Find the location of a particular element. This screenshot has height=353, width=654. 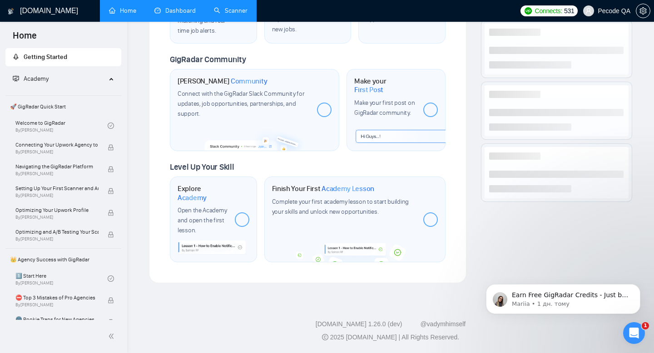

span: Community is located at coordinates (249, 81).